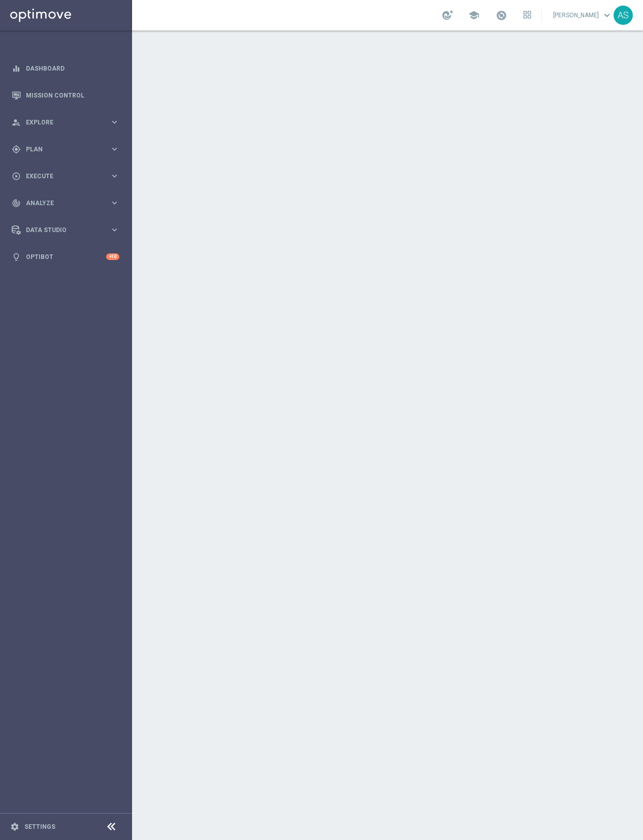 This screenshot has width=643, height=840. What do you see at coordinates (17, 176) in the screenshot?
I see `i: play_circle_outline` at bounding box center [17, 176].